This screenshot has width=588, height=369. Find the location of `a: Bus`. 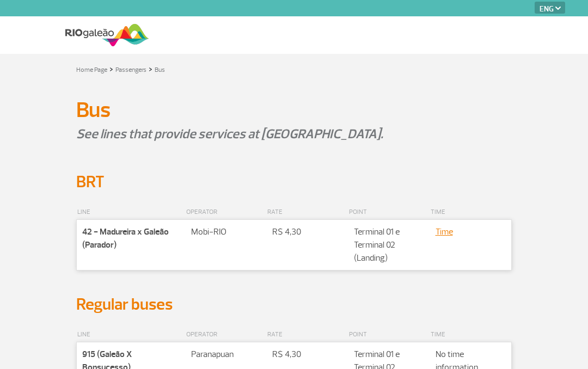

a: Bus is located at coordinates (160, 69).